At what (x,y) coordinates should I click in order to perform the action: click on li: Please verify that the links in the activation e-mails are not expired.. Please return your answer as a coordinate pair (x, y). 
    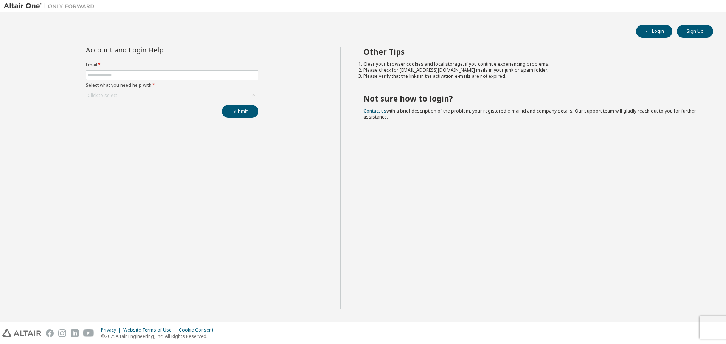
    Looking at the image, I should click on (532, 76).